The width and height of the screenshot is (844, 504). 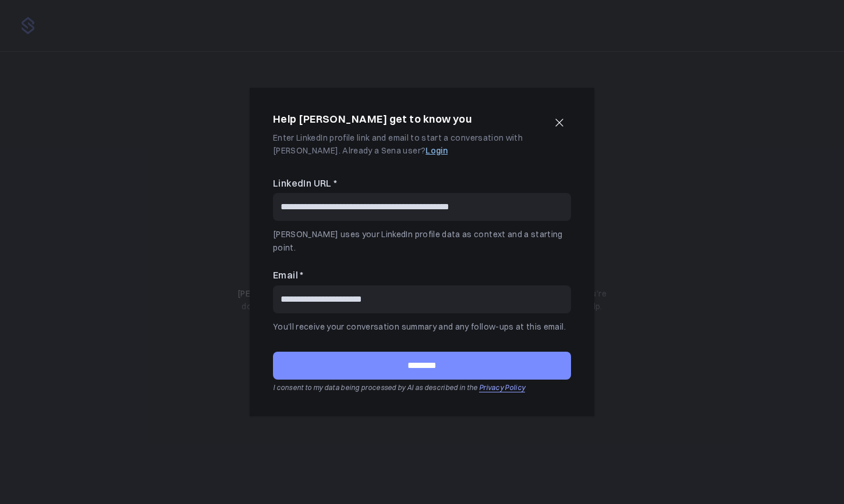 What do you see at coordinates (422, 184) in the screenshot?
I see `label: LinkedIn URL *` at bounding box center [422, 184].